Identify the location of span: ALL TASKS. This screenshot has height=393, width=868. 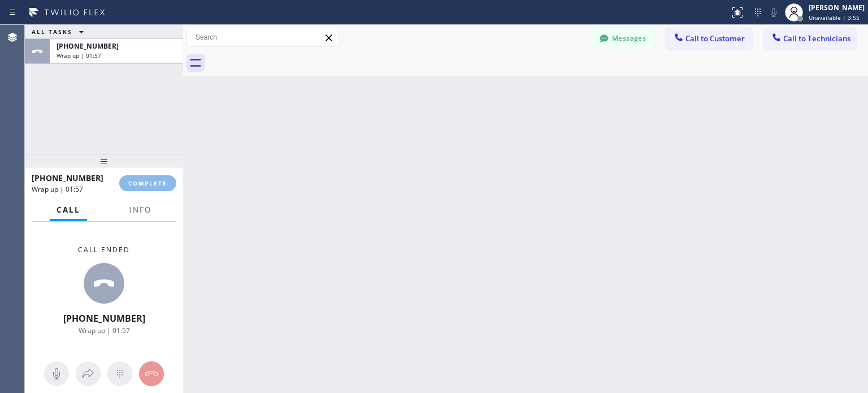
(52, 32).